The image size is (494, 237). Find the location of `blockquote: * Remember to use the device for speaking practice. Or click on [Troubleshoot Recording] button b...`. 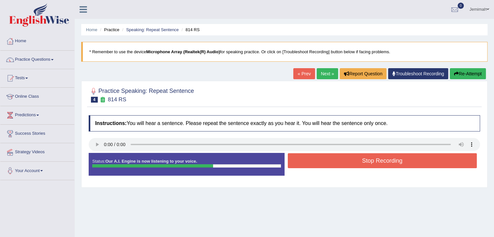

blockquote: * Remember to use the device for speaking practice. Or click on [Troubleshoot Recording] button b... is located at coordinates (284, 52).